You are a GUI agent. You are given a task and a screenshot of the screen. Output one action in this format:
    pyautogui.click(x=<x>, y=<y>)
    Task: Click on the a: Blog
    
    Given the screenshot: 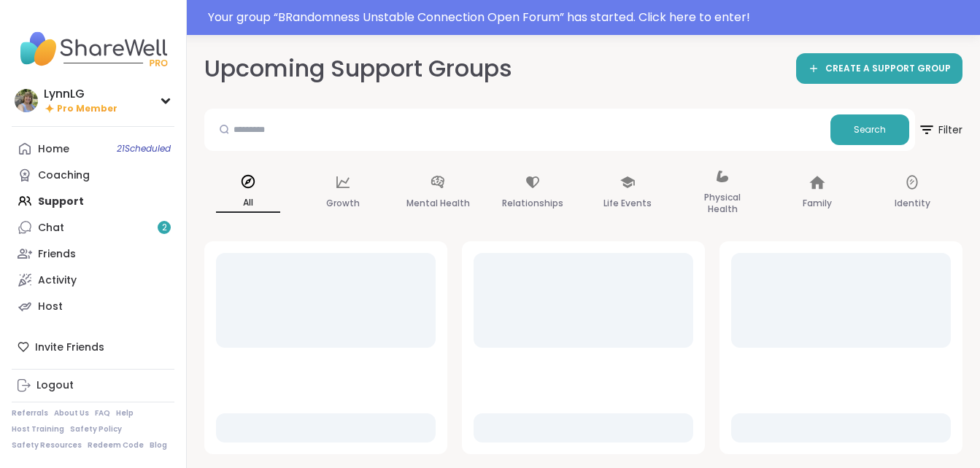 What is the action you would take?
    pyautogui.click(x=158, y=445)
    